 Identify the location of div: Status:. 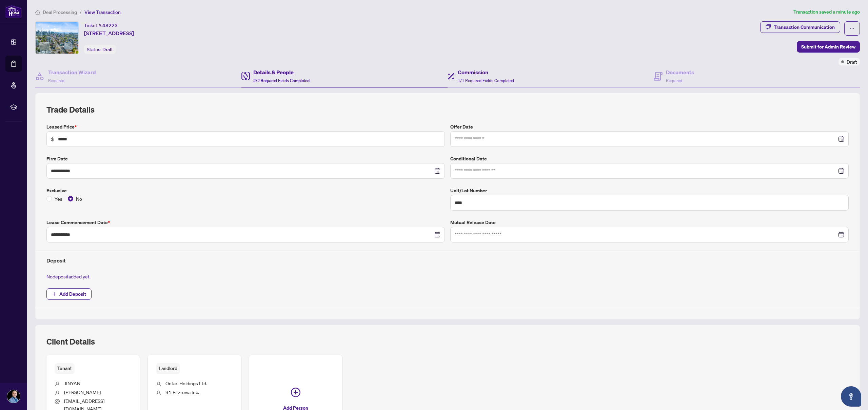
(100, 49).